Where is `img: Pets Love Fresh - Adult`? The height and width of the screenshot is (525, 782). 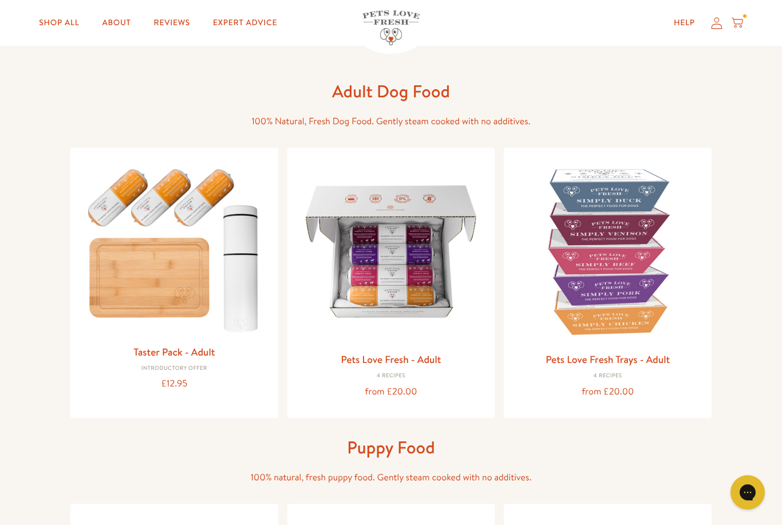 img: Pets Love Fresh - Adult is located at coordinates (391, 251).